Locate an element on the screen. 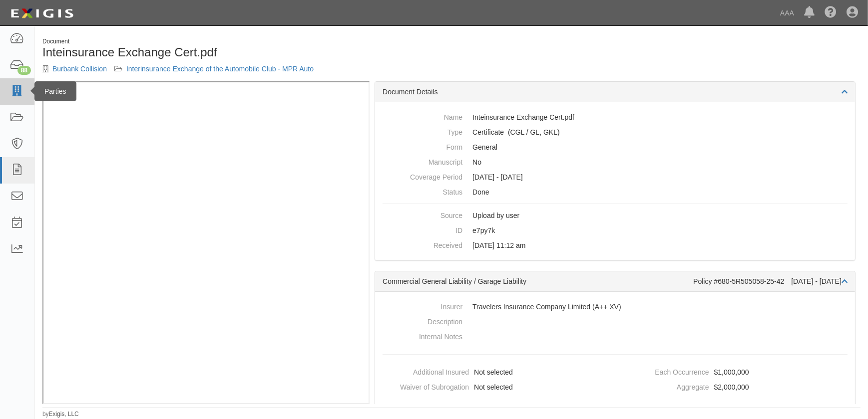 This screenshot has height=419, width=868. dt: Waiver of Subrogation is located at coordinates (424, 386).